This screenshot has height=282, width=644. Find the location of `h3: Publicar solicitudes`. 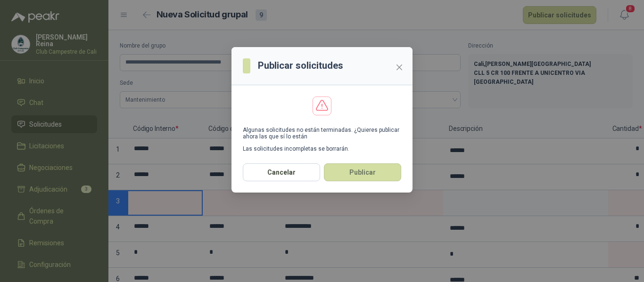

h3: Publicar solicitudes is located at coordinates (300, 66).